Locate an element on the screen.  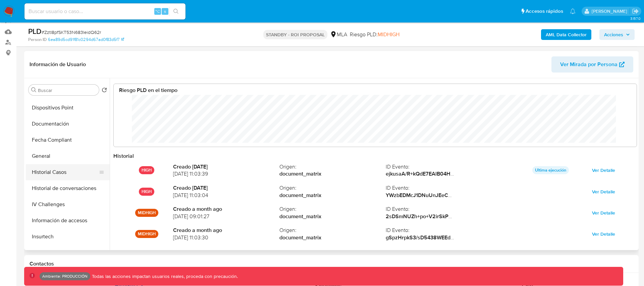
p: nicolas.tolosa@mercadolibre.com is located at coordinates (610, 11).